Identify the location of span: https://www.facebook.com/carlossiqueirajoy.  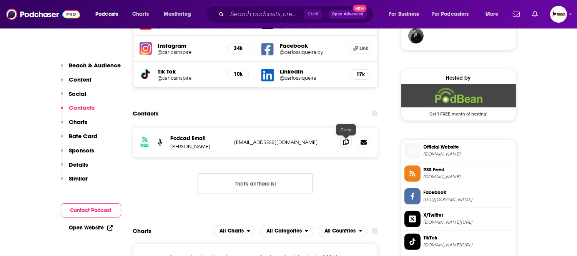
(468, 199).